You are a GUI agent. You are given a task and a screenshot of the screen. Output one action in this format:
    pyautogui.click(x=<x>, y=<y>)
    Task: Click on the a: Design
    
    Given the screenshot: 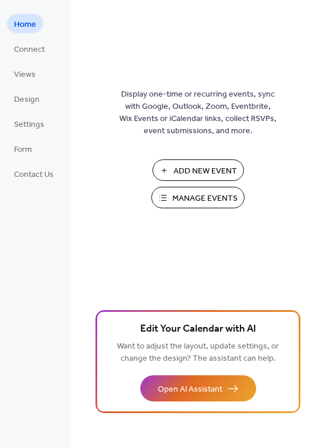 What is the action you would take?
    pyautogui.click(x=27, y=98)
    